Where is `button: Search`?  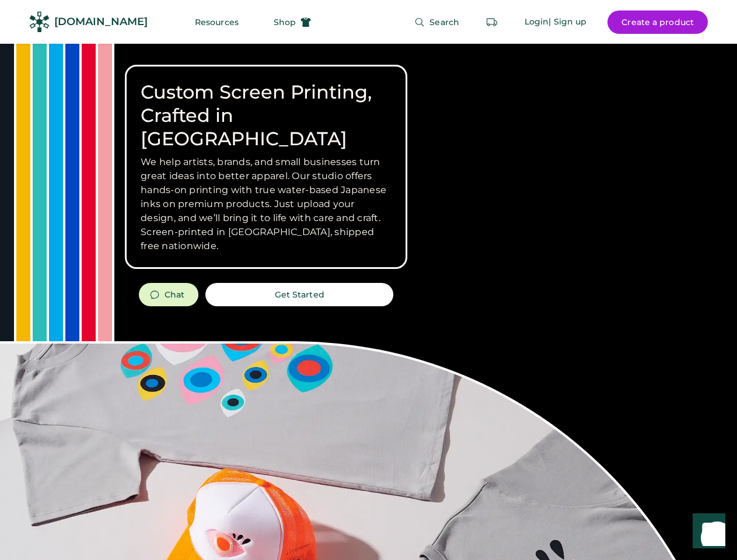 button: Search is located at coordinates (437, 22).